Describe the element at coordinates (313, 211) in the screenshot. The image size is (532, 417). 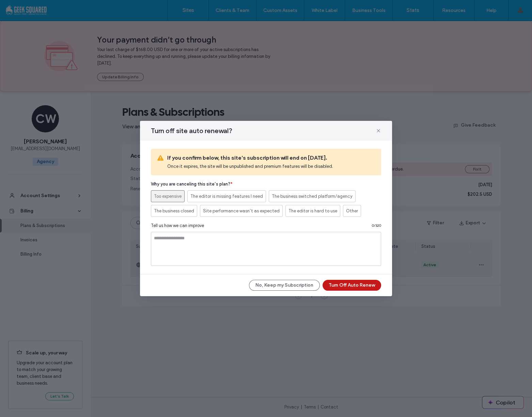
I see `span: The editor is hard to use` at that location.